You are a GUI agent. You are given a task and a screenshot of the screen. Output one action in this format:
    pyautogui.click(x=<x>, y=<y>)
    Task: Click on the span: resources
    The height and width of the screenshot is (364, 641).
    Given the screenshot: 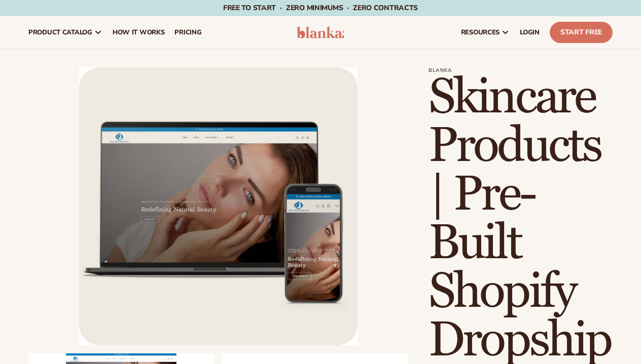 What is the action you would take?
    pyautogui.click(x=480, y=33)
    